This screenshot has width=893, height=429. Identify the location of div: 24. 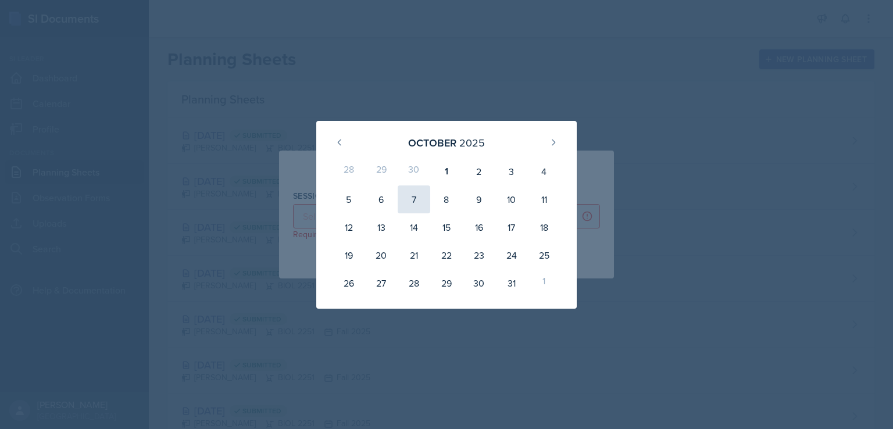
(512, 255).